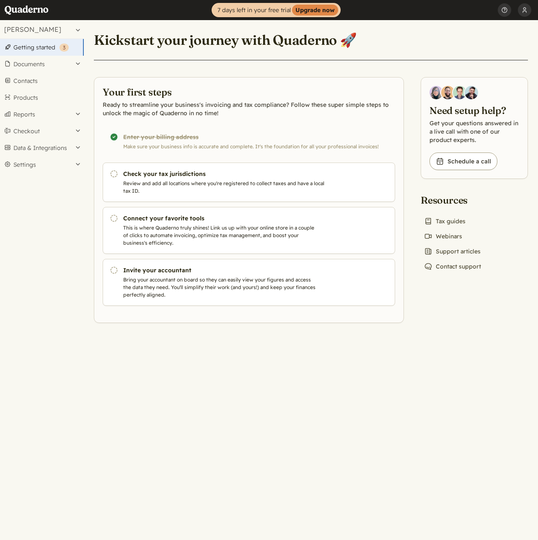  Describe the element at coordinates (474, 111) in the screenshot. I see `h2: Need setup help?` at that location.